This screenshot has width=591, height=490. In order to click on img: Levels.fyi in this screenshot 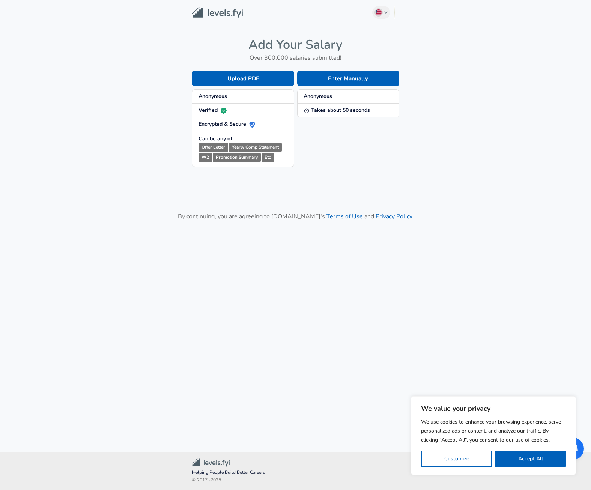, I will do `click(217, 12)`.